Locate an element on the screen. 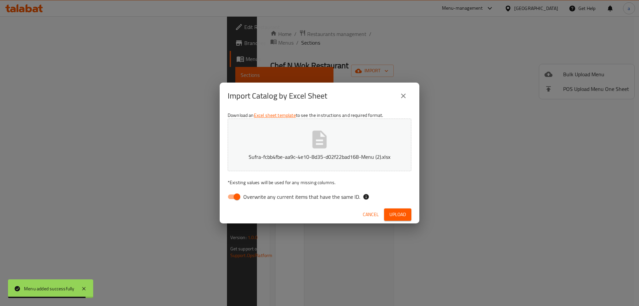 The height and width of the screenshot is (306, 639). button: Cancel is located at coordinates (371, 214).